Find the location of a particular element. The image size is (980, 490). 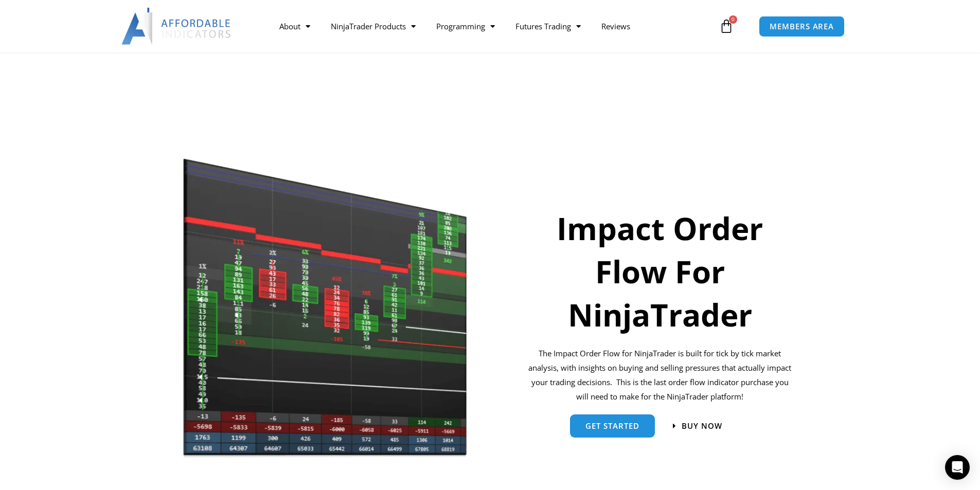

a: MEMBERS AREA is located at coordinates (802, 27).